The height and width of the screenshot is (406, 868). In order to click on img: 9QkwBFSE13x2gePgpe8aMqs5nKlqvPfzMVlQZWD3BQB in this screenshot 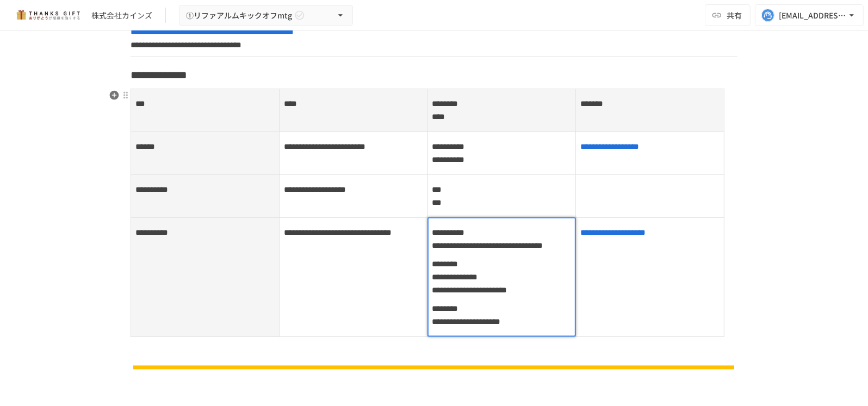, I will do `click(434, 367)`.